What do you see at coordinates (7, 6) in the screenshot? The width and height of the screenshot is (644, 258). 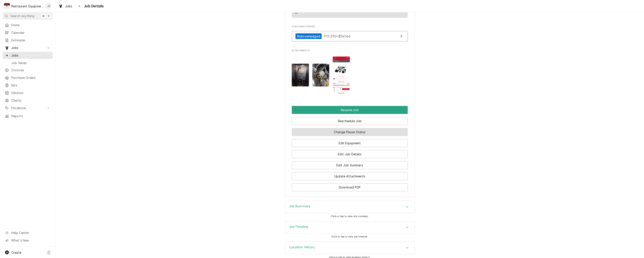 I see `div: R` at bounding box center [7, 6].